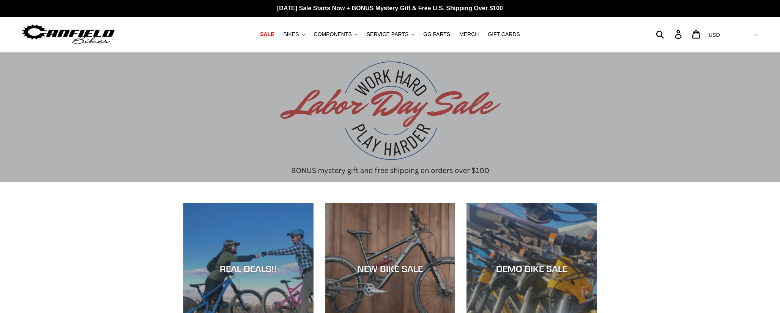 The height and width of the screenshot is (313, 780). What do you see at coordinates (291, 34) in the screenshot?
I see `span: BIKES` at bounding box center [291, 34].